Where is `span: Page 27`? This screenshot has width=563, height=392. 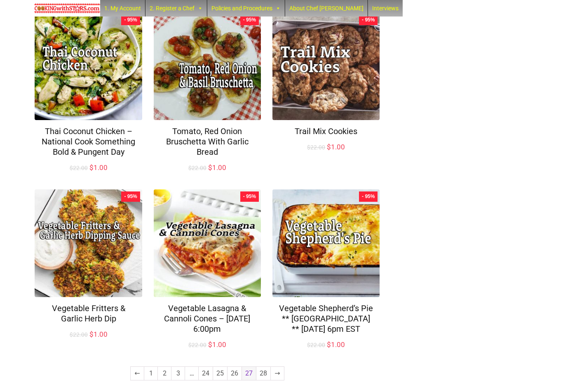 span: Page 27 is located at coordinates (249, 373).